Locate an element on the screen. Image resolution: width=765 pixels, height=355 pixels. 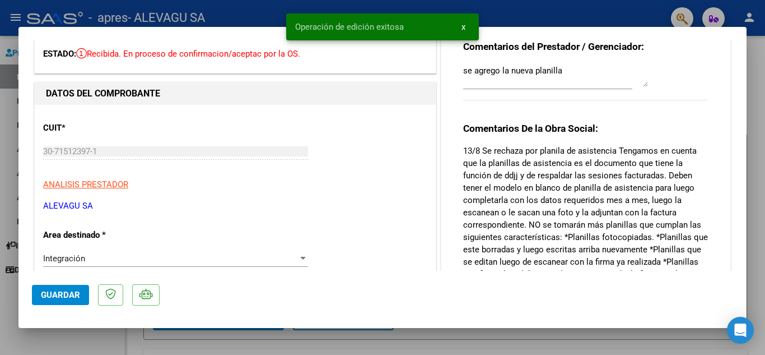
span: Integración is located at coordinates (64, 258).